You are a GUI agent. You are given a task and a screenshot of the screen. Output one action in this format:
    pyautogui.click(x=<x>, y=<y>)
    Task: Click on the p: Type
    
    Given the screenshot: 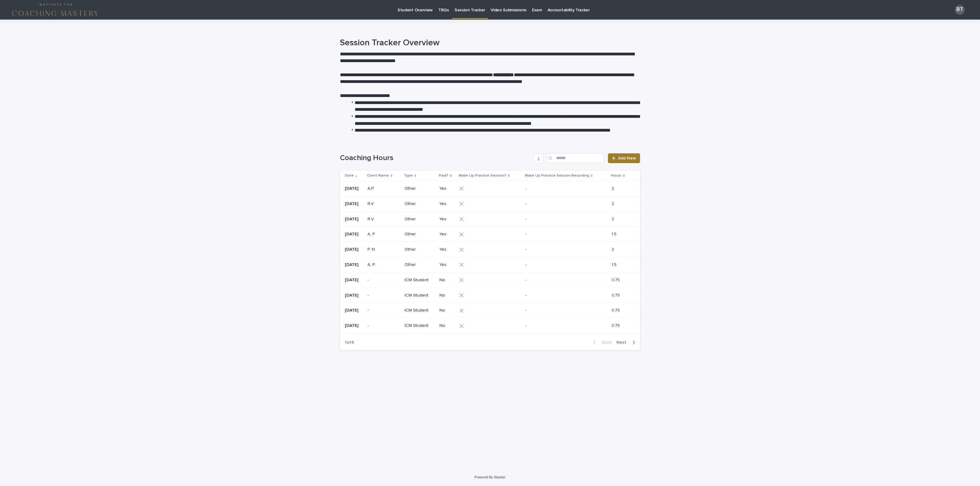 What is the action you would take?
    pyautogui.click(x=408, y=176)
    